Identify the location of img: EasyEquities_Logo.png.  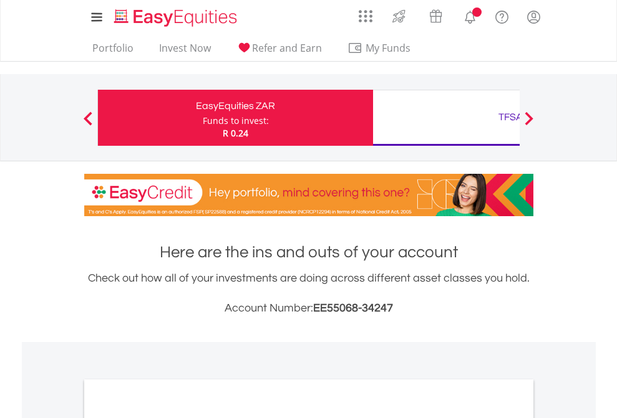
(176, 17).